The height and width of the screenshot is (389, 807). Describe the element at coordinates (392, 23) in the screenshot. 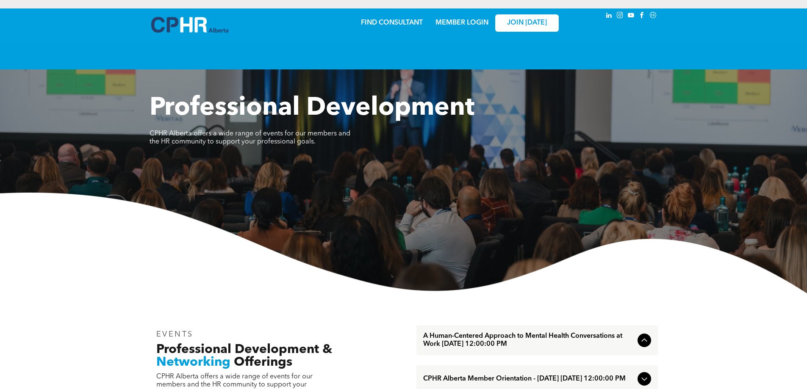

I see `a: FIND CONSULTANT` at that location.